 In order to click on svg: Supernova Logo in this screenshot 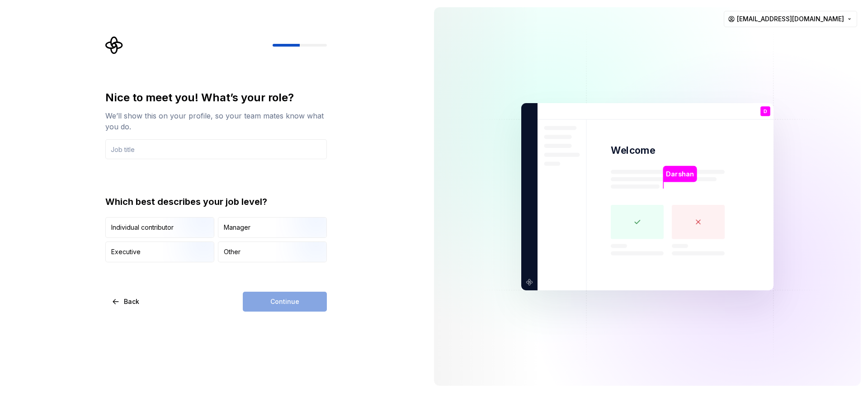, I will do `click(115, 45)`.